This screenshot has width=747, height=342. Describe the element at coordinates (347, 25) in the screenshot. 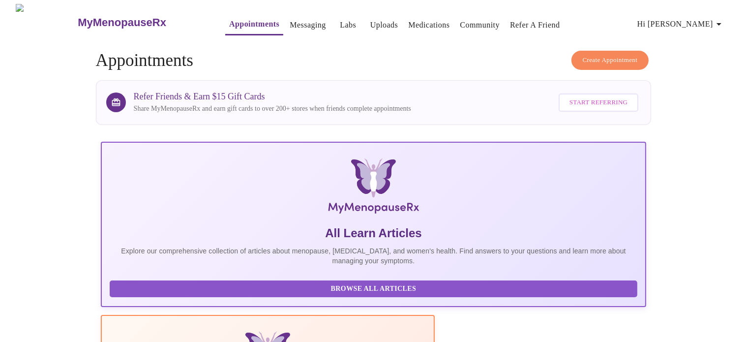

I see `a: Labs` at that location.